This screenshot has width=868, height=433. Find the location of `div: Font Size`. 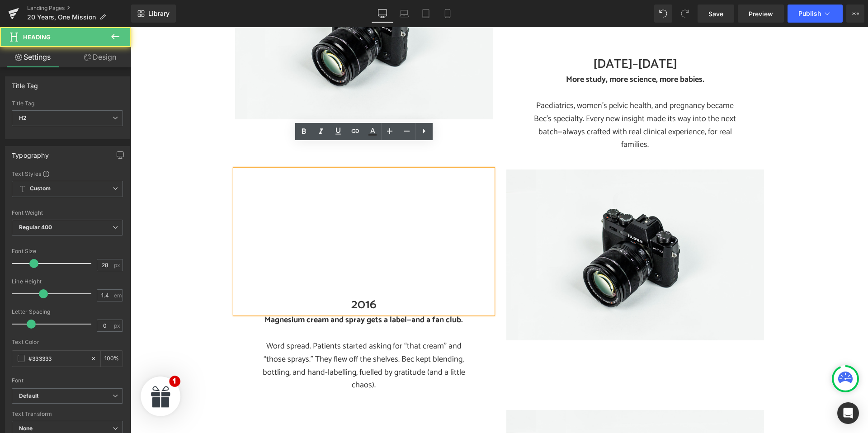

div: Font Size is located at coordinates (68, 251).